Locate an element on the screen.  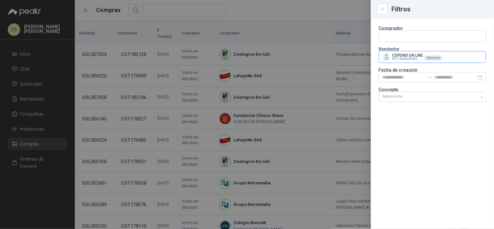
p: Fecha de creación is located at coordinates (432, 70).